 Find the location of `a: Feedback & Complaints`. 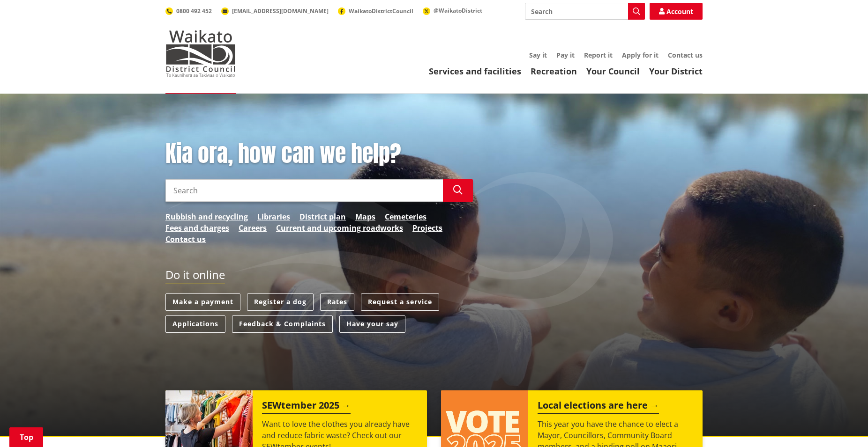

a: Feedback & Complaints is located at coordinates (282, 324).